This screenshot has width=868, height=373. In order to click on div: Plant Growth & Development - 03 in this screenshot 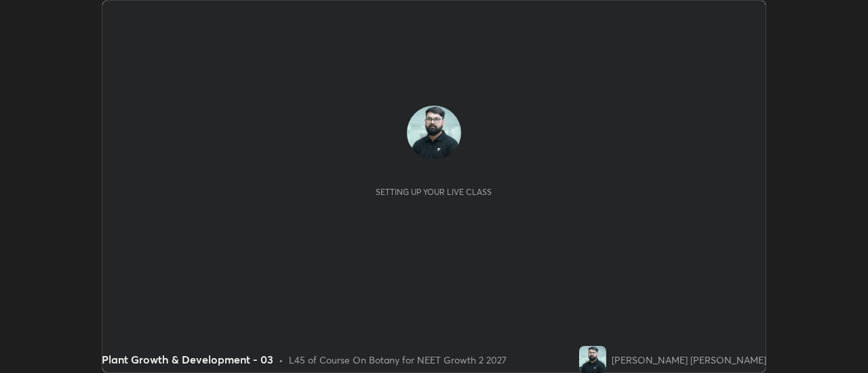, I will do `click(187, 360)`.